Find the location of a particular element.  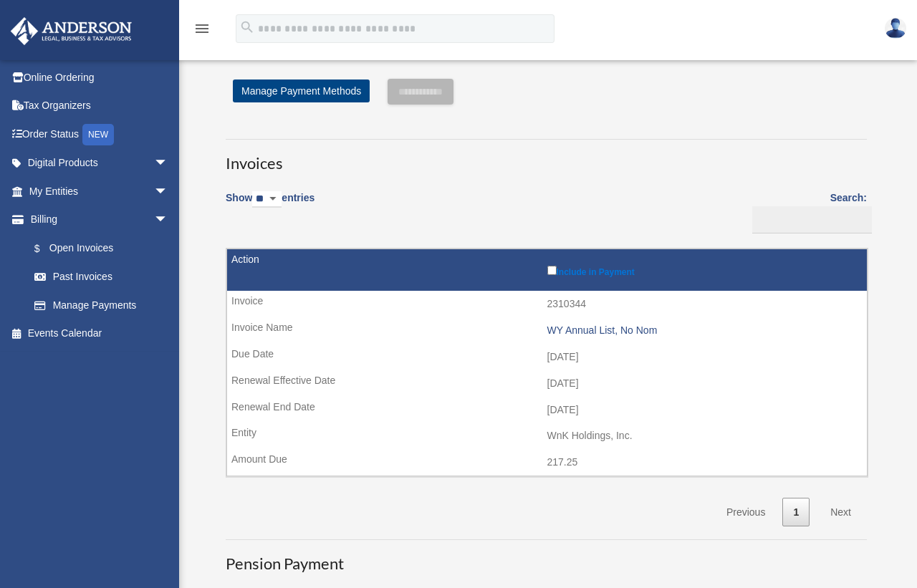

a: Events Calendar is located at coordinates (100, 333).